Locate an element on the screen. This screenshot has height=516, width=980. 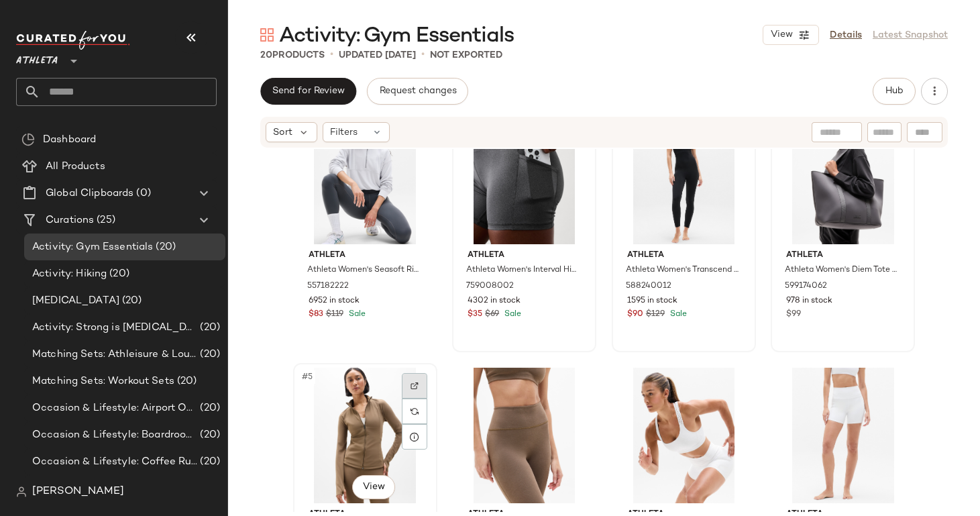
span: All Products is located at coordinates (75, 166).